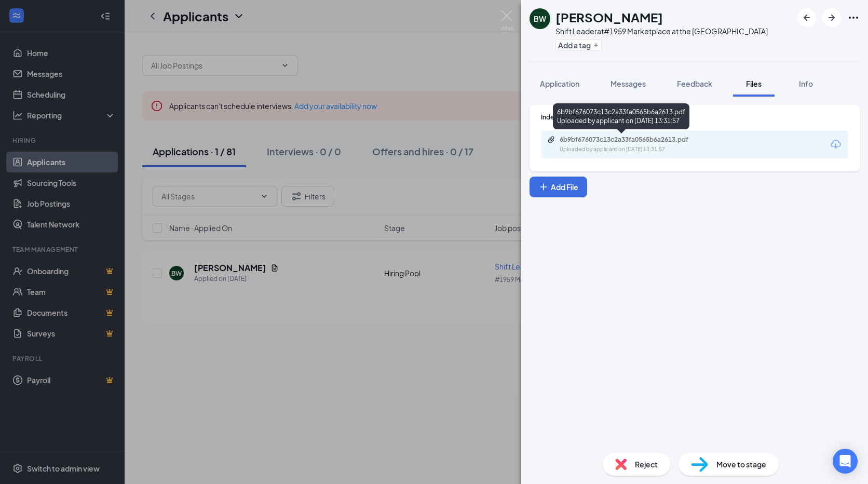 This screenshot has height=484, width=868. What do you see at coordinates (854, 18) in the screenshot?
I see `svg: Ellipses` at bounding box center [854, 18].